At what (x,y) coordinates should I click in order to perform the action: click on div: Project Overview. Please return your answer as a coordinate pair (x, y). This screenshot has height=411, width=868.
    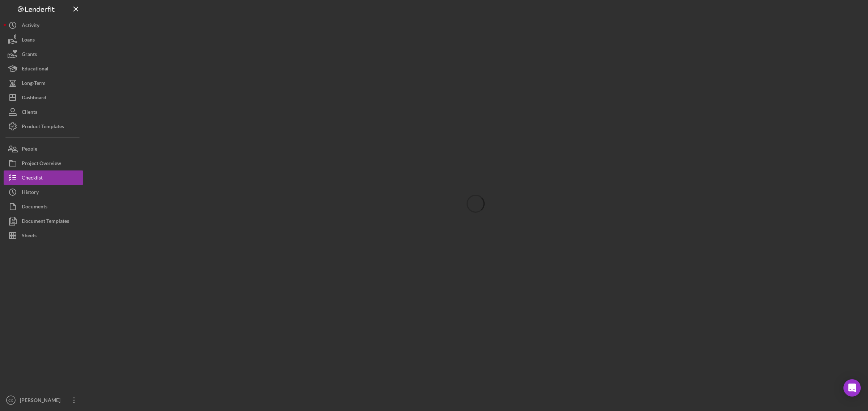
    Looking at the image, I should click on (41, 164).